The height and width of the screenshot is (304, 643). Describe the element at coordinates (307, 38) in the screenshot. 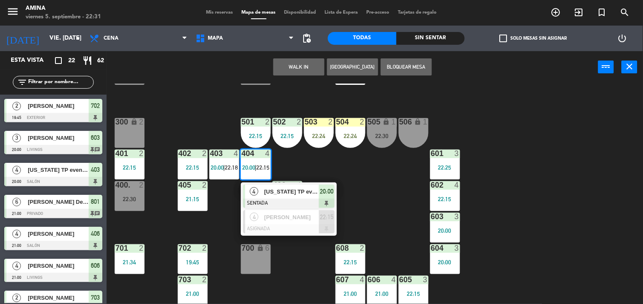

I see `span: pending_actions` at that location.